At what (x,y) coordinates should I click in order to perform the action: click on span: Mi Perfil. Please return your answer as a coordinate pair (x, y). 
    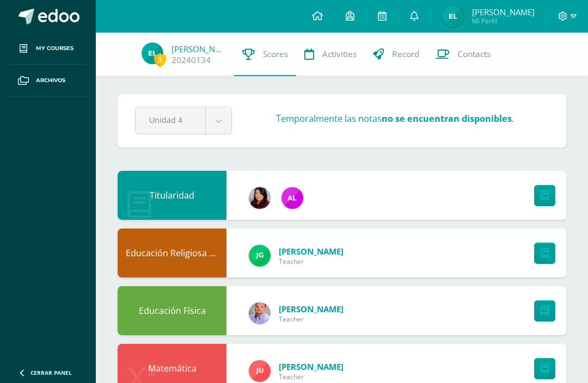
    Looking at the image, I should click on (503, 21).